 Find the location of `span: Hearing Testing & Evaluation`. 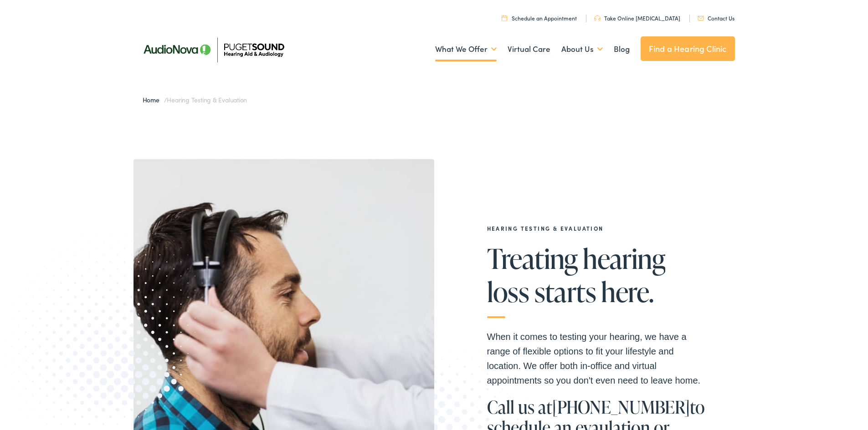

span: Hearing Testing & Evaluation is located at coordinates (207, 99).